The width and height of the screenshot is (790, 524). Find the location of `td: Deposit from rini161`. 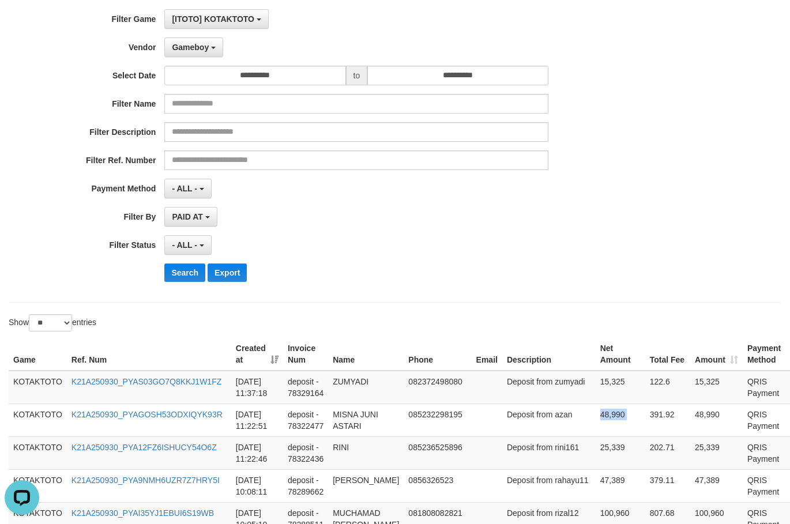

td: Deposit from rini161 is located at coordinates (549, 453).